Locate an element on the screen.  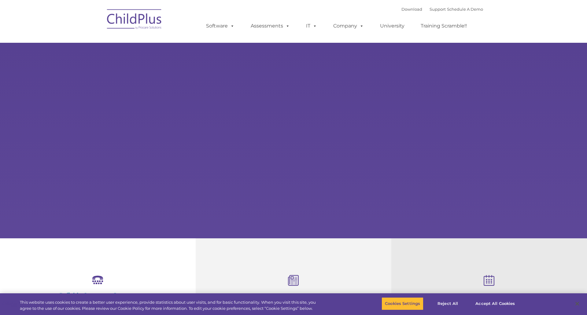
button: Reject All is located at coordinates (448, 304).